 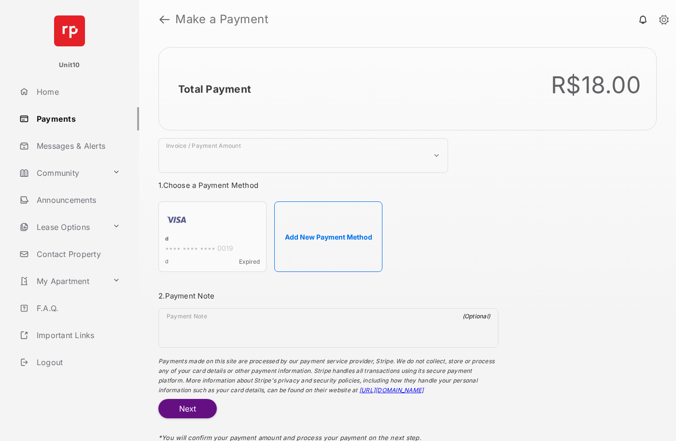 What do you see at coordinates (187, 409) in the screenshot?
I see `button: Next` at bounding box center [187, 409].